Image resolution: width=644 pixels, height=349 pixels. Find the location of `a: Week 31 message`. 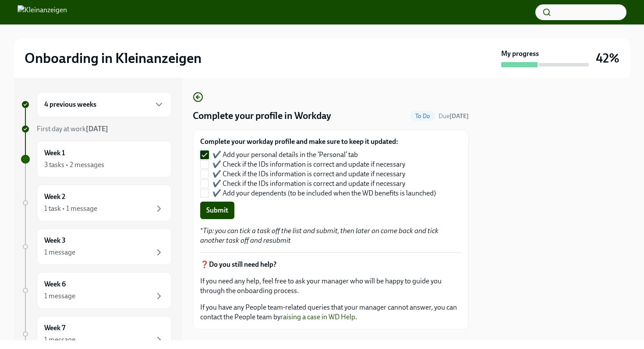

a: Week 31 message is located at coordinates (97, 247).